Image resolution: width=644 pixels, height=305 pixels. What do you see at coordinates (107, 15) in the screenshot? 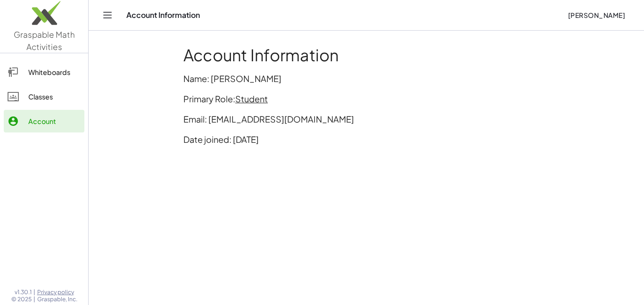
I see `button: Toggle navigation` at bounding box center [107, 15].